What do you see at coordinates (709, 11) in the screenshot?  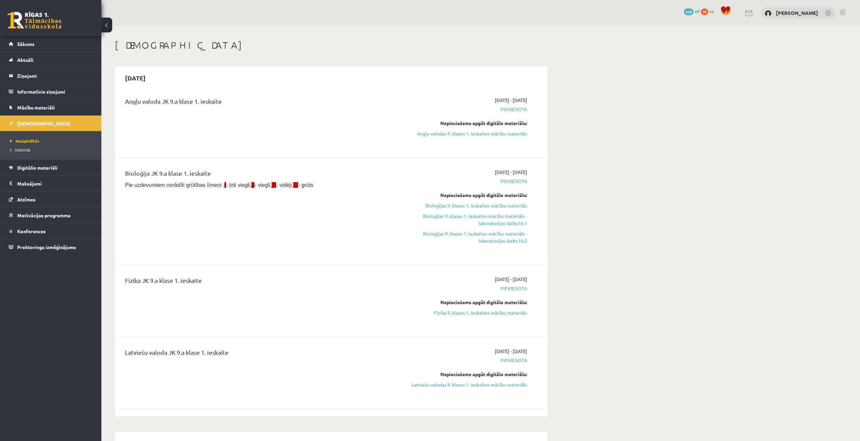 I see `a: 70 xp` at bounding box center [709, 11].